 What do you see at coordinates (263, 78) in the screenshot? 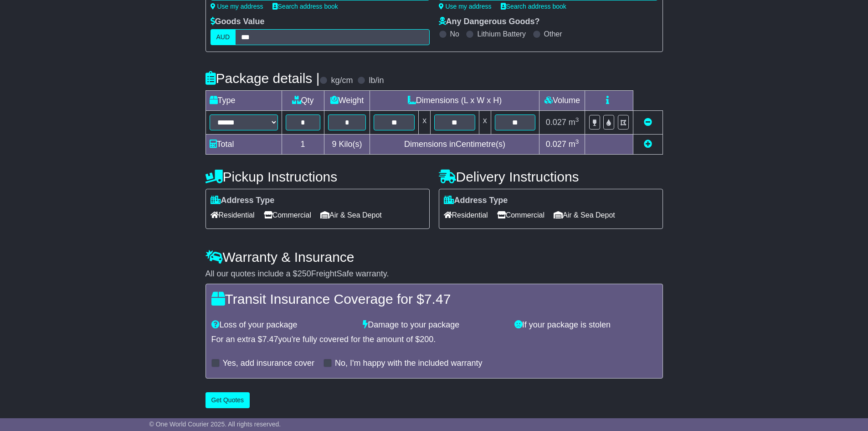
I see `h4: Package details |` at bounding box center [263, 78].